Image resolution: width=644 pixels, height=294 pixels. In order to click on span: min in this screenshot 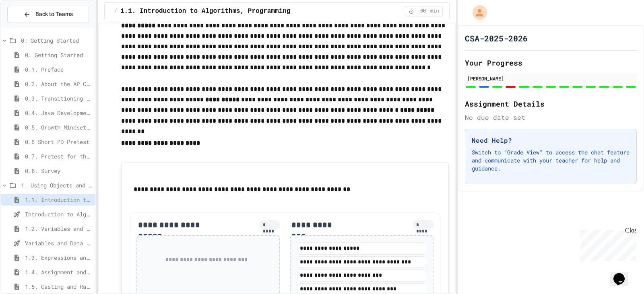, I will do `click(435, 11)`.